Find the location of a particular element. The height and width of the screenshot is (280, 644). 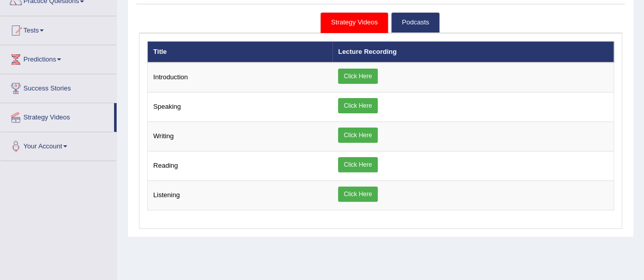

a: Success Stories is located at coordinates (58, 87).